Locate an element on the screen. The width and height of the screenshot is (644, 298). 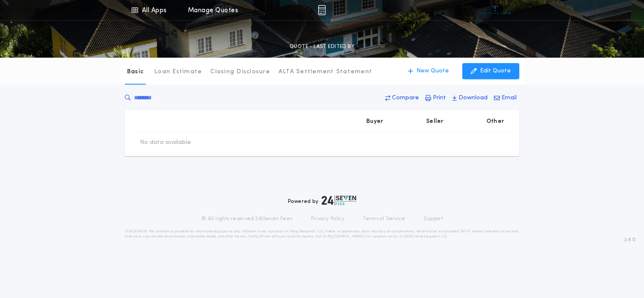
p: Email is located at coordinates (509, 98).